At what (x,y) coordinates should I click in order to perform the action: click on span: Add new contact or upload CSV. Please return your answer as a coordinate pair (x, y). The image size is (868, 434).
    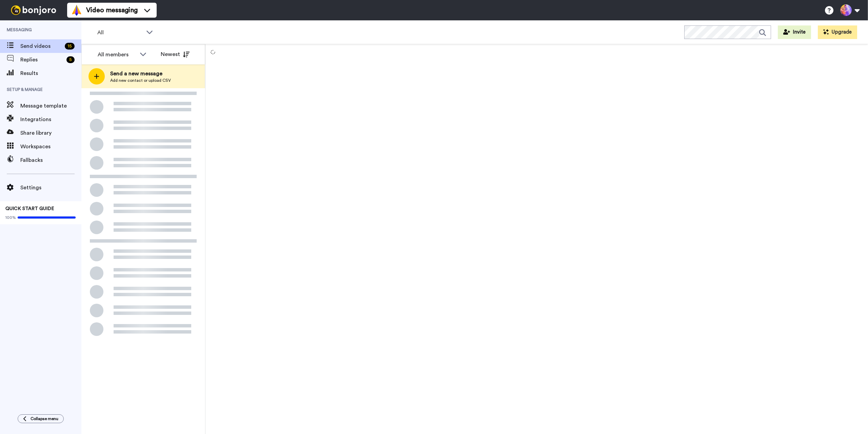
    Looking at the image, I should click on (140, 81).